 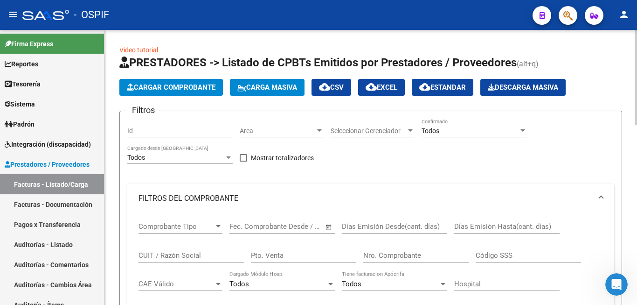 What do you see at coordinates (331, 87) in the screenshot?
I see `button: CSV` at bounding box center [331, 87].